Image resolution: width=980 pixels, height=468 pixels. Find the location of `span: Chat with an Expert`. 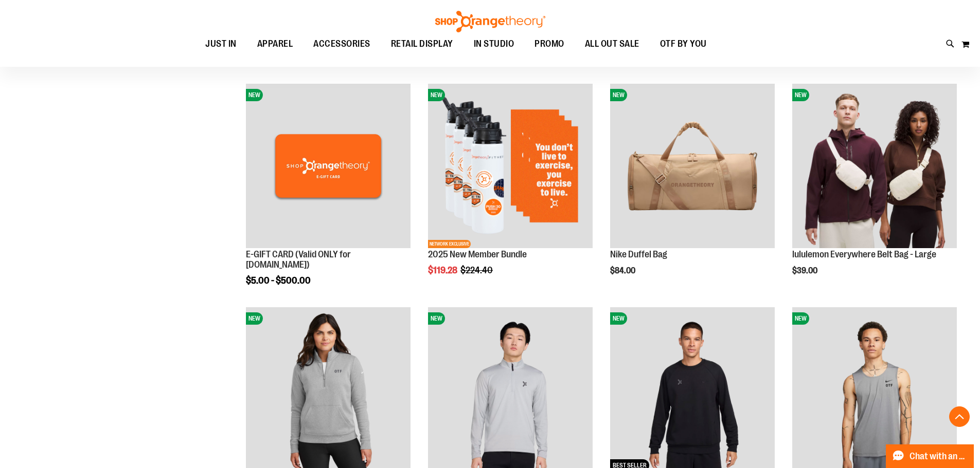

span: Chat with an Expert is located at coordinates (939, 456).